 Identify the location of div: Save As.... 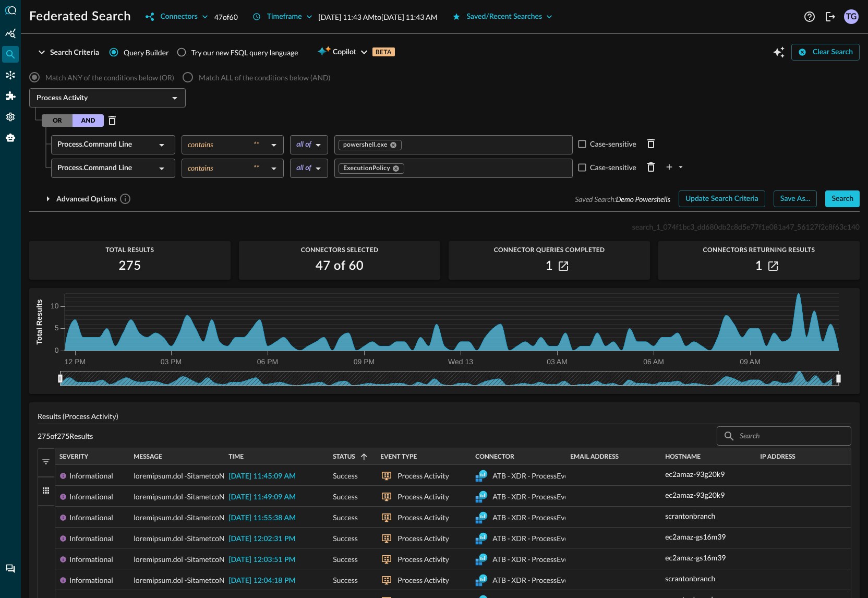
(796, 198).